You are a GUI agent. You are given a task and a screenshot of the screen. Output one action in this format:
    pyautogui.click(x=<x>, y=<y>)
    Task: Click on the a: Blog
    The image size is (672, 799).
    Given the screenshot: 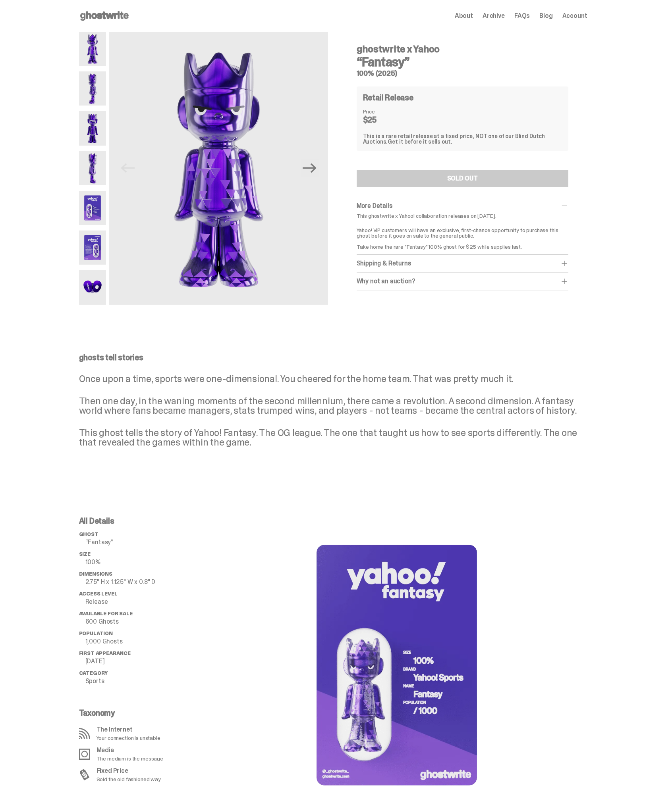 What is the action you would take?
    pyautogui.click(x=546, y=16)
    